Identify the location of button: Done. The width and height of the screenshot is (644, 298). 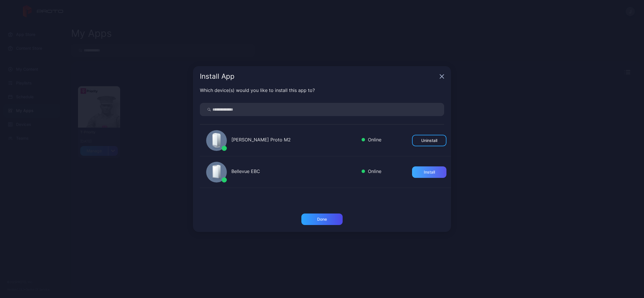
(322, 219).